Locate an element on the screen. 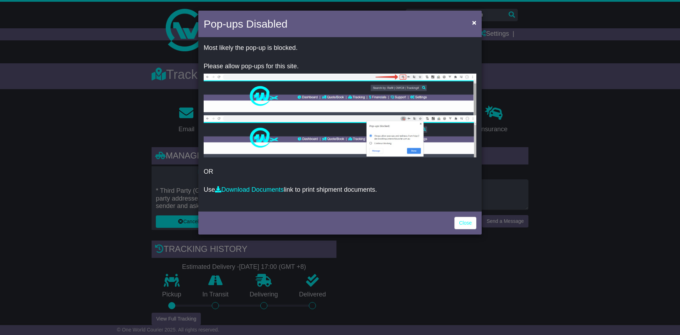 Image resolution: width=680 pixels, height=335 pixels. div: OR is located at coordinates (340, 124).